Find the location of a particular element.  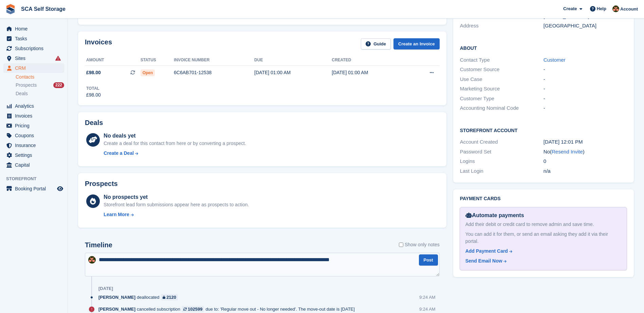

span: Create is located at coordinates (570, 9).